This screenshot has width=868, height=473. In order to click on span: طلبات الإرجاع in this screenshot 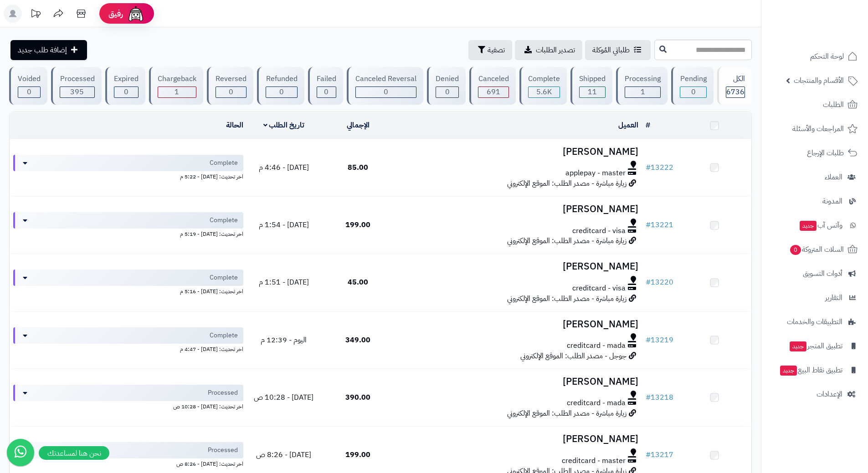, I will do `click(825, 153)`.